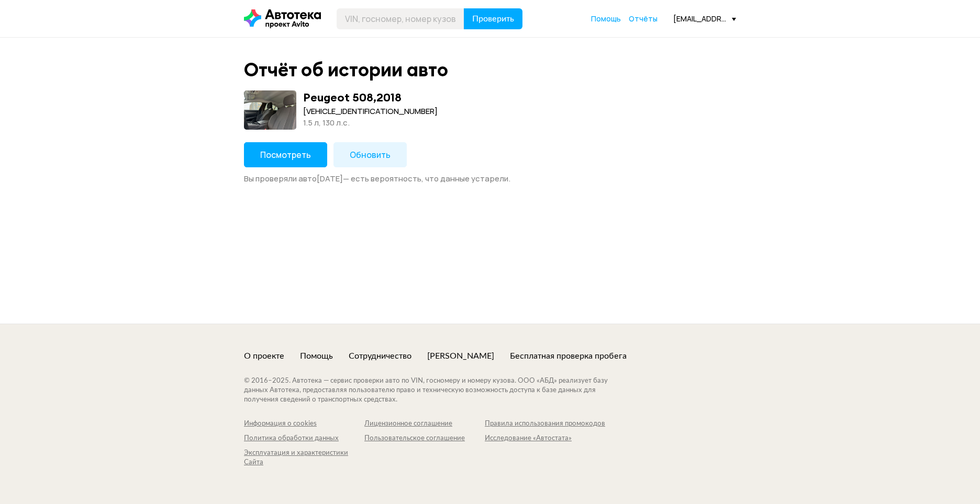  Describe the element at coordinates (400, 19) in the screenshot. I see `input: VIN, госномер, номер кузова` at that location.